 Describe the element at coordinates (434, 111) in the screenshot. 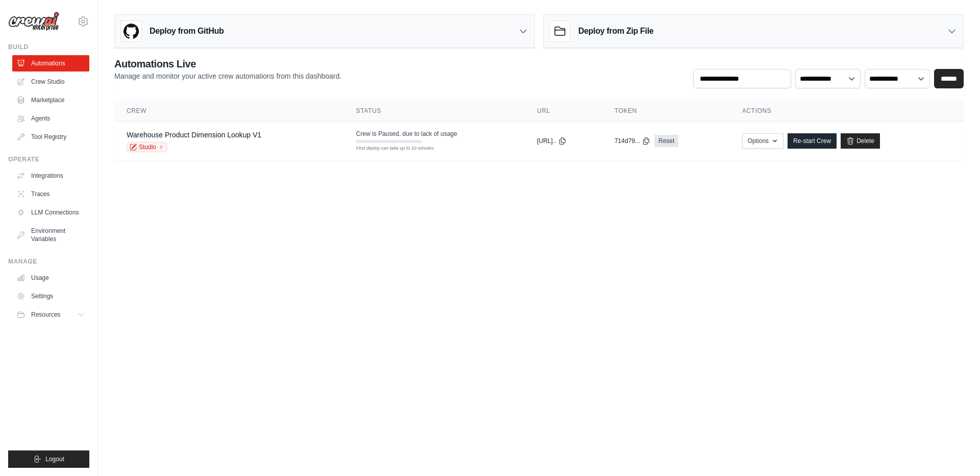

I see `th: Status` at that location.